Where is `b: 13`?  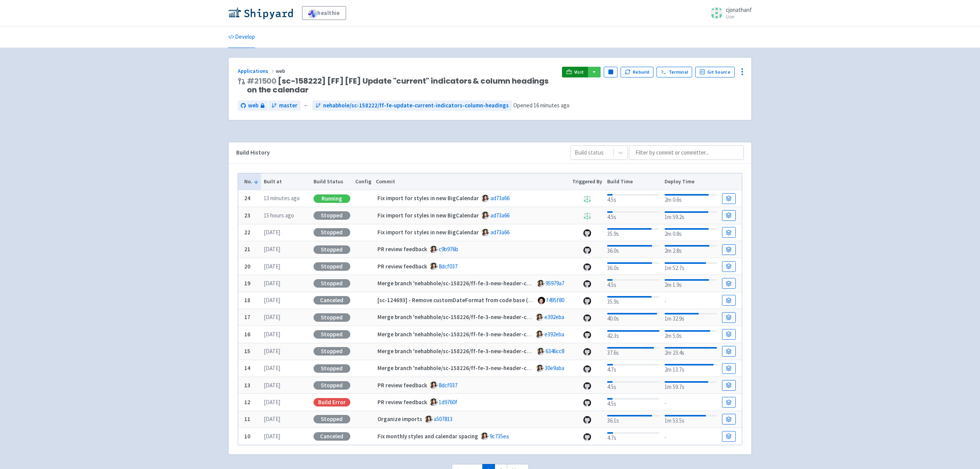 b: 13 is located at coordinates (247, 385).